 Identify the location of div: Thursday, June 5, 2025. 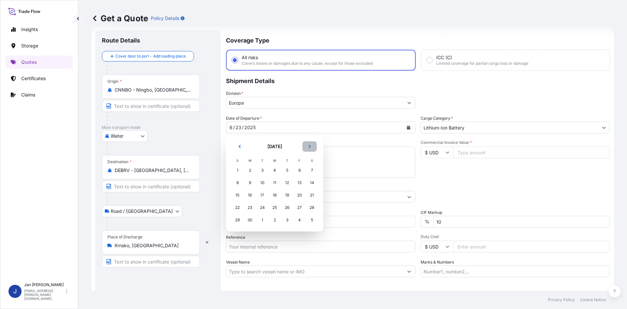
(287, 170).